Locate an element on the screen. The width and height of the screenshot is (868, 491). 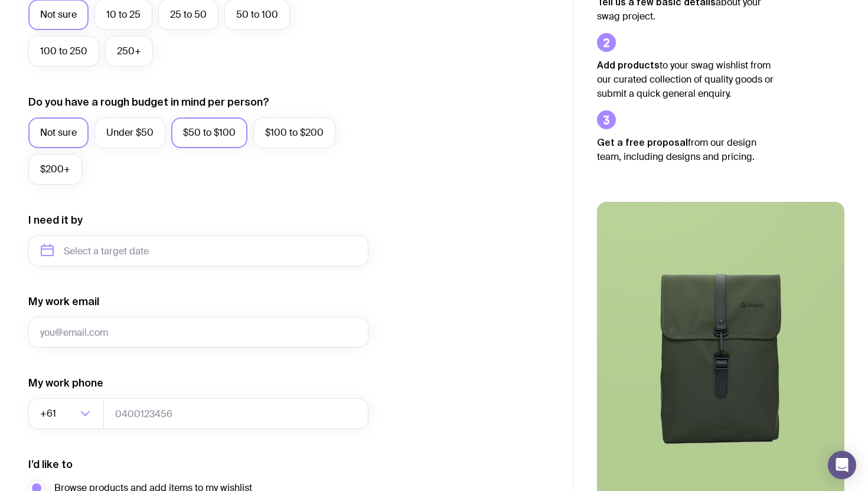
label: 100 to 250 is located at coordinates (64, 51).